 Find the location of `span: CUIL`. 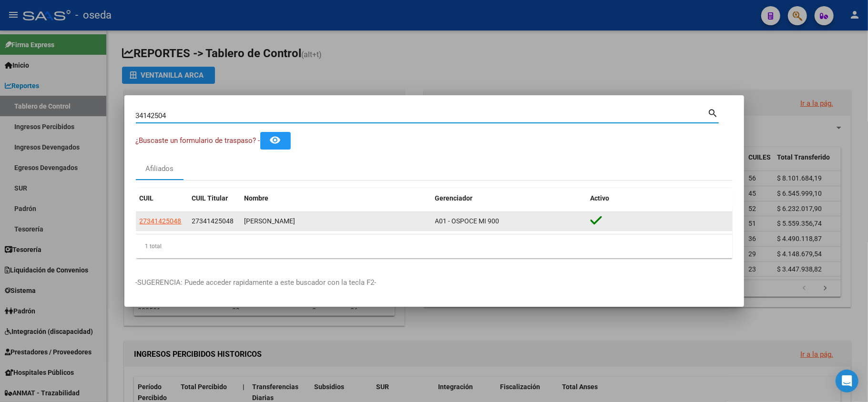

span: CUIL is located at coordinates (147, 198).